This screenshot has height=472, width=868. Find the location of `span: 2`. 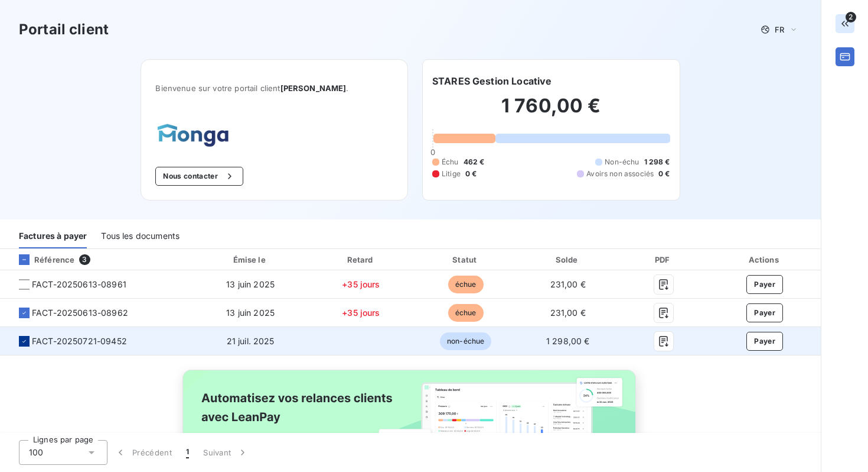

span: 2 is located at coordinates (851, 17).